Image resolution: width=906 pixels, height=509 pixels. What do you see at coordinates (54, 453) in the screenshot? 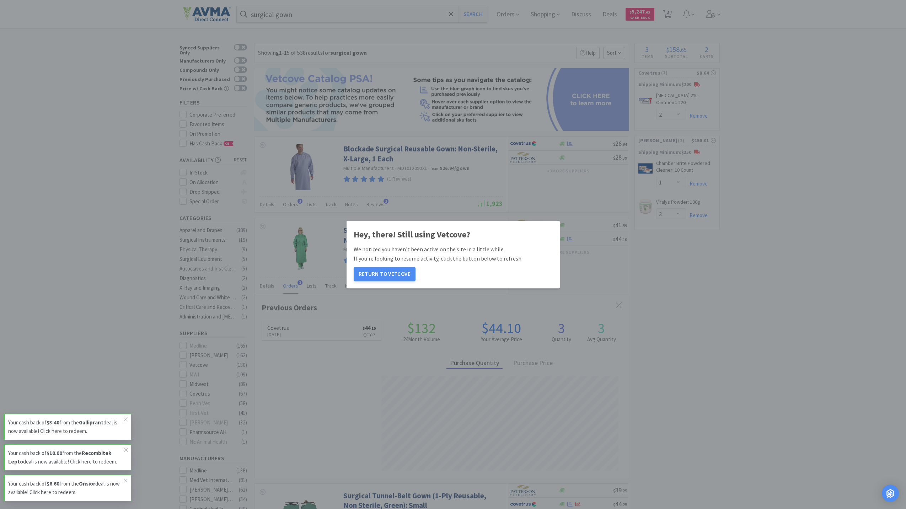
I see `strong: $10.00` at bounding box center [54, 453].